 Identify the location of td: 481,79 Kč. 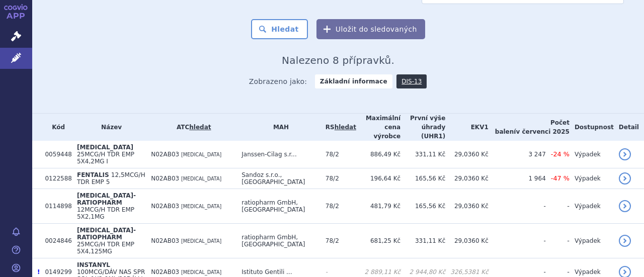
(378, 206).